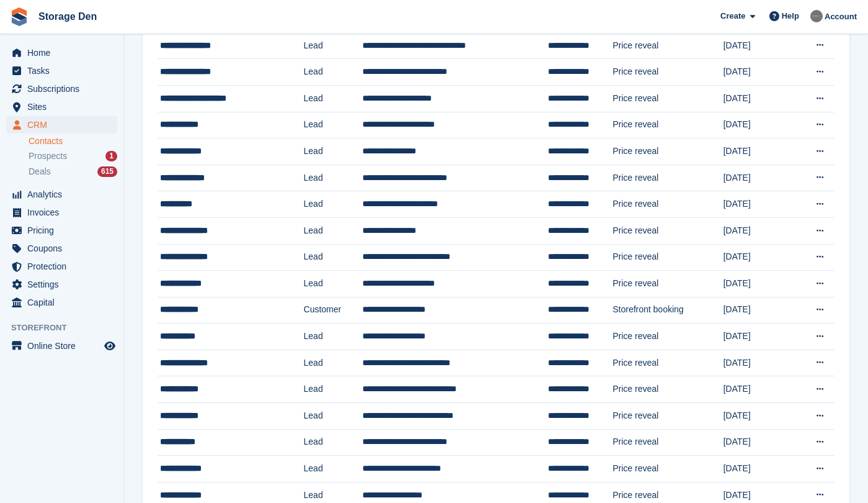 The height and width of the screenshot is (503, 868). Describe the element at coordinates (65, 195) in the screenshot. I see `span: Analytics` at that location.